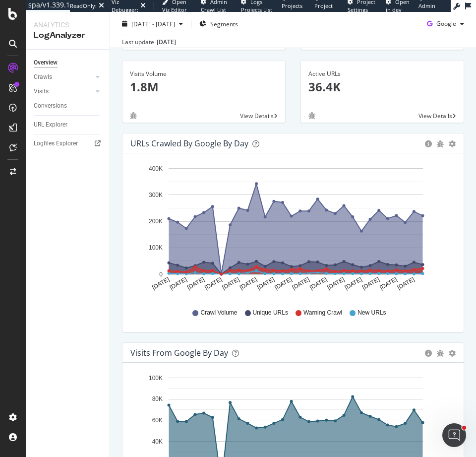 The height and width of the screenshot is (457, 476). Describe the element at coordinates (445, 24) in the screenshot. I see `button: Google` at that location.